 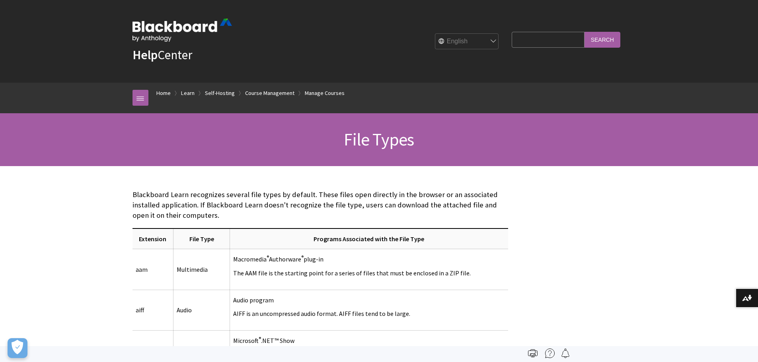 I want to click on a: Manage Courses, so click(x=325, y=93).